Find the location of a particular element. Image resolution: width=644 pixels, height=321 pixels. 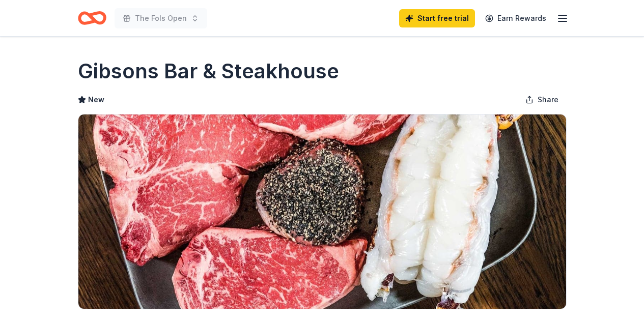

a: Start free trial is located at coordinates (437, 18).